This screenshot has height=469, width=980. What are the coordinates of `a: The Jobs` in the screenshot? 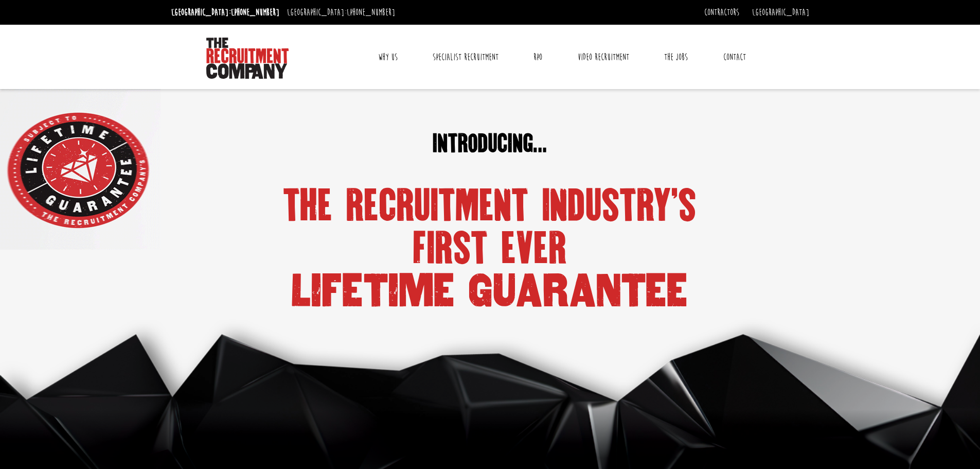 It's located at (676, 57).